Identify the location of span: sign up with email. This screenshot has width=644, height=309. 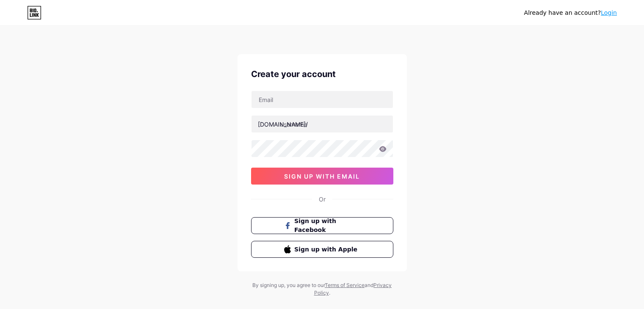
(322, 176).